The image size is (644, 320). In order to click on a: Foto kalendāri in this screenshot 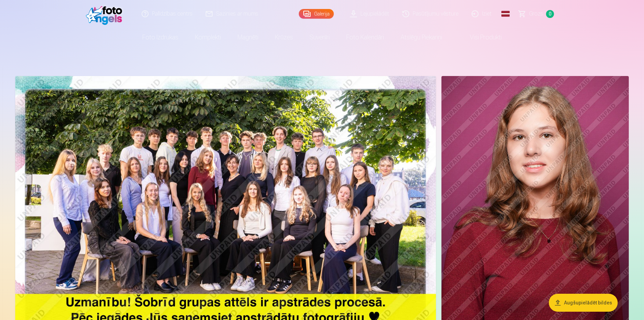, I will do `click(365, 37)`.